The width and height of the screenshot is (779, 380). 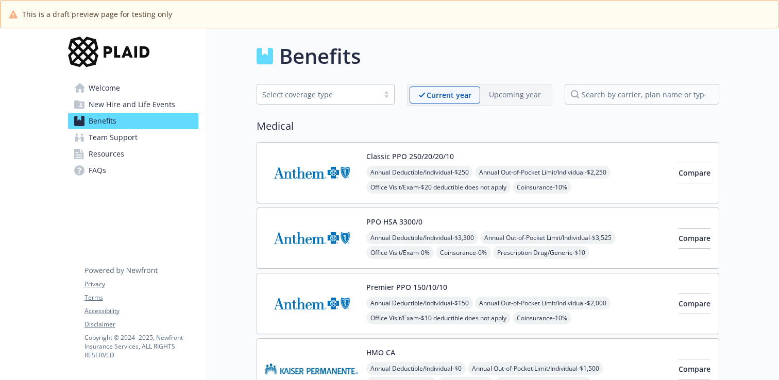 What do you see at coordinates (438, 318) in the screenshot?
I see `span: Office Visit/Exam - $10 deductible does not apply` at bounding box center [438, 318].